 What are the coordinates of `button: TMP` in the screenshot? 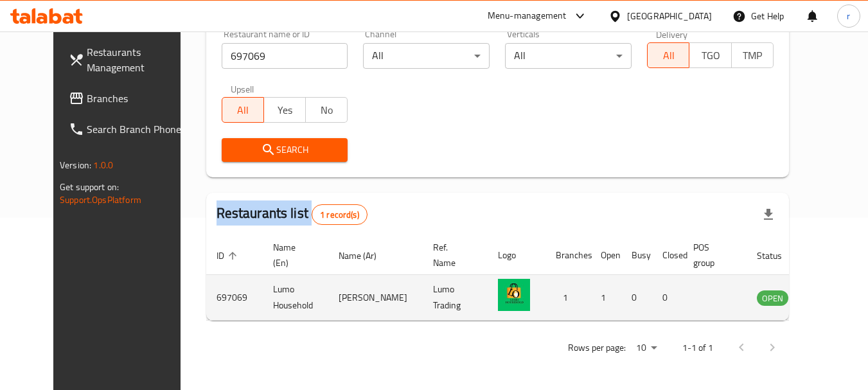 It's located at (752, 55).